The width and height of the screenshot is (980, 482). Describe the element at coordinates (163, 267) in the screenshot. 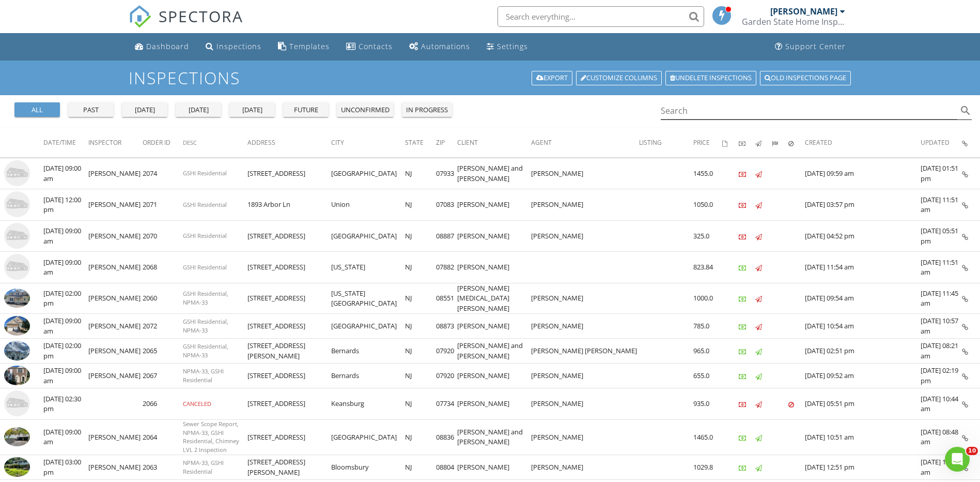

I see `td: 2068` at that location.